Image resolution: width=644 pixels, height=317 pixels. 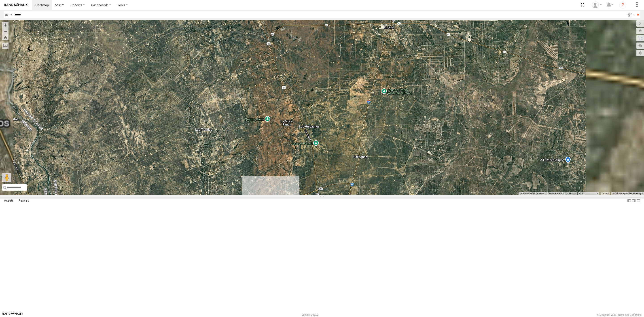 What do you see at coordinates (581, 193) in the screenshot?
I see `span: 2 km` at bounding box center [581, 193].